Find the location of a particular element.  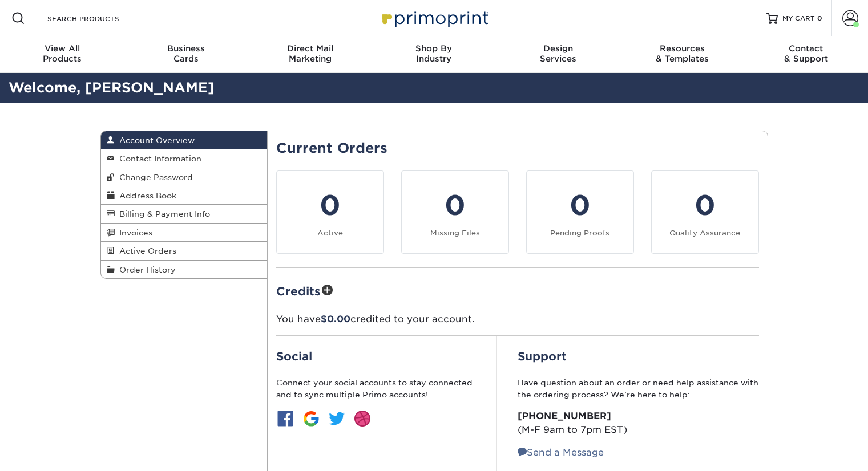

a: Contact Information is located at coordinates (184, 158).